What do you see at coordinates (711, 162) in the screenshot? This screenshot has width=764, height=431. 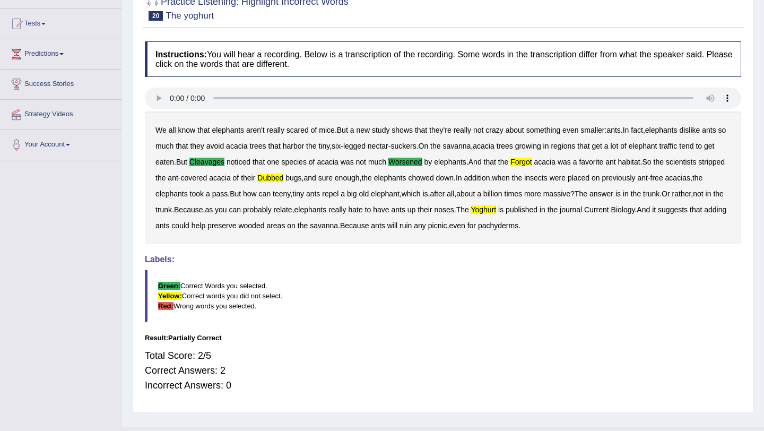 I see `b: stripped` at bounding box center [711, 162].